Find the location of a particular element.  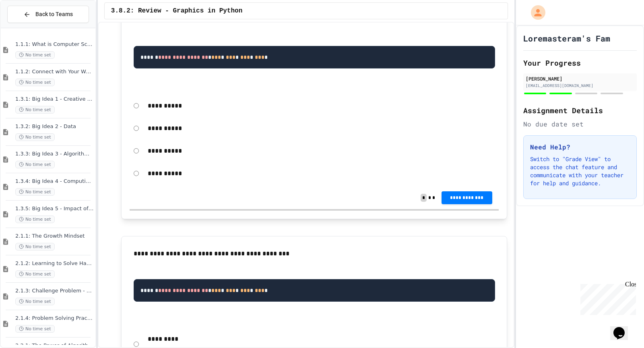

span: 1.3.5: Big Idea 5 - Impact of Computing is located at coordinates (54, 208).